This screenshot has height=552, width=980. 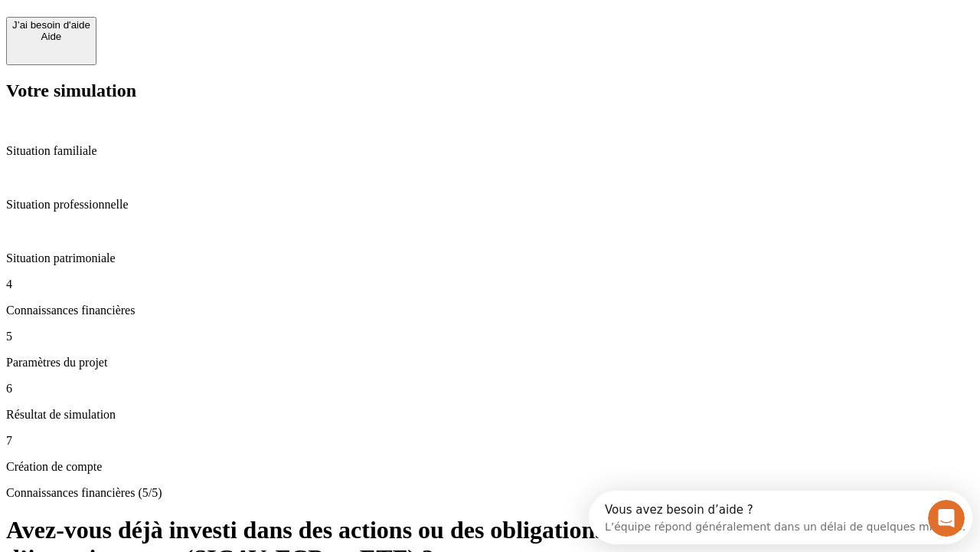 I want to click on div: J’ai besoin d'aide, so click(x=51, y=25).